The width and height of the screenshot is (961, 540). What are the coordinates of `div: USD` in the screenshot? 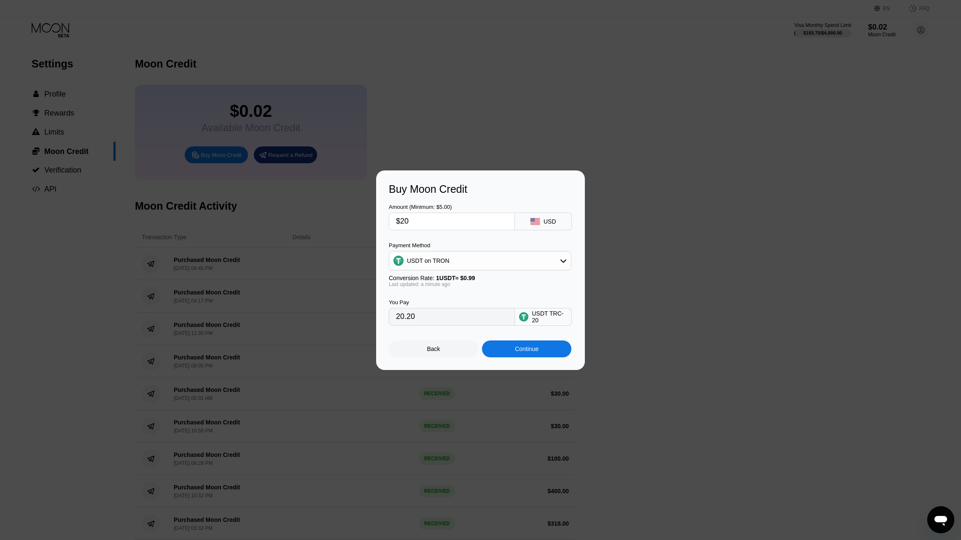 It's located at (550, 221).